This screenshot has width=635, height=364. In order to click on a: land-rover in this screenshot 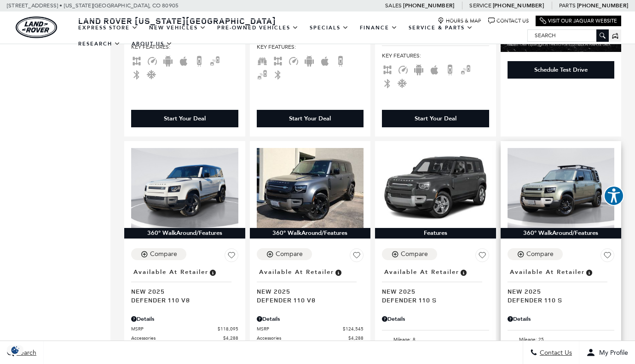, I will do `click(37, 27)`.